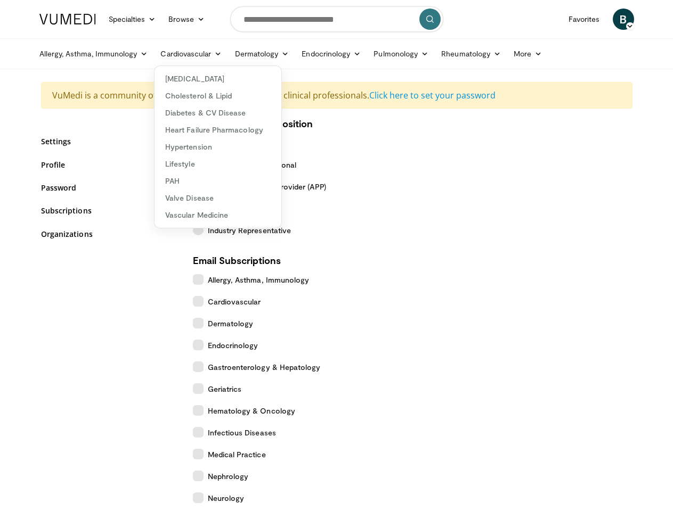 Image resolution: width=673 pixels, height=511 pixels. Describe the element at coordinates (109, 210) in the screenshot. I see `a: Subscriptions` at that location.